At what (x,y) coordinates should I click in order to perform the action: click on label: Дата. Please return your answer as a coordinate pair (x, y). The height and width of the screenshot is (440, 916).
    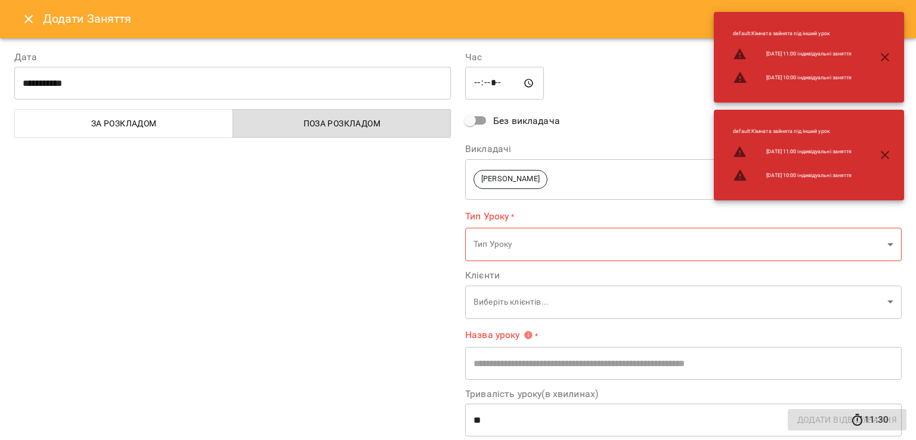
    Looking at the image, I should click on (233, 57).